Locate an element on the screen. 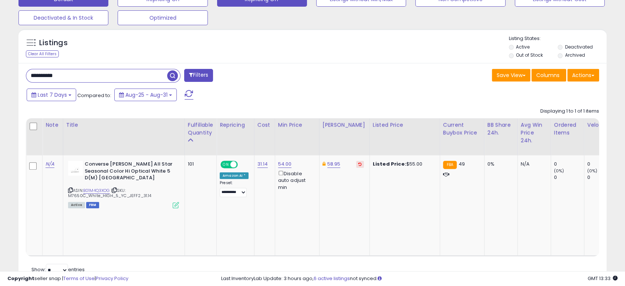  button: Save View is located at coordinates (511, 75).